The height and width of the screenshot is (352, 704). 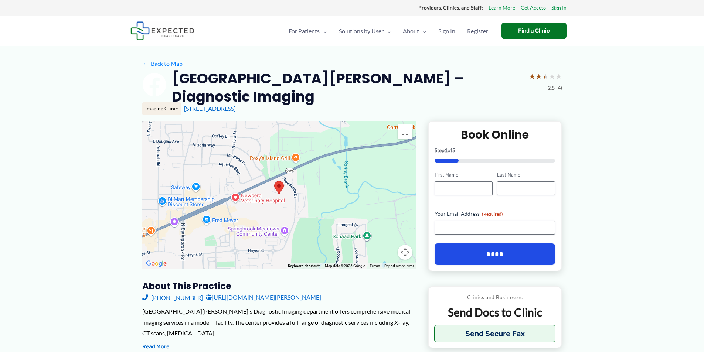 I want to click on button: Read More, so click(x=155, y=347).